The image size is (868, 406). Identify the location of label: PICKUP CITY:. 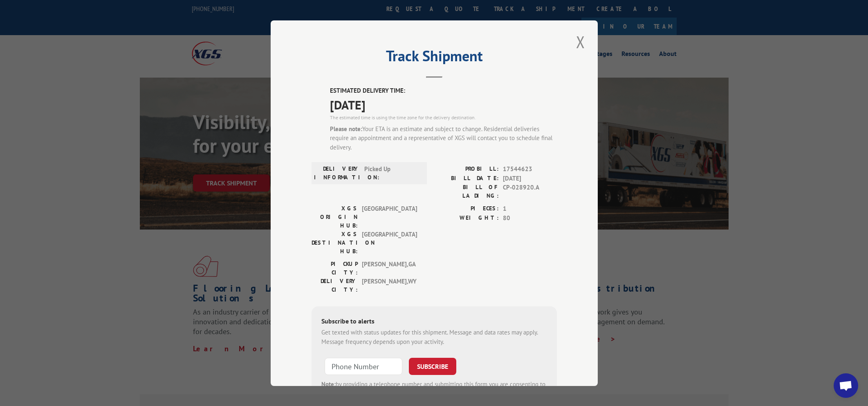
(335, 268).